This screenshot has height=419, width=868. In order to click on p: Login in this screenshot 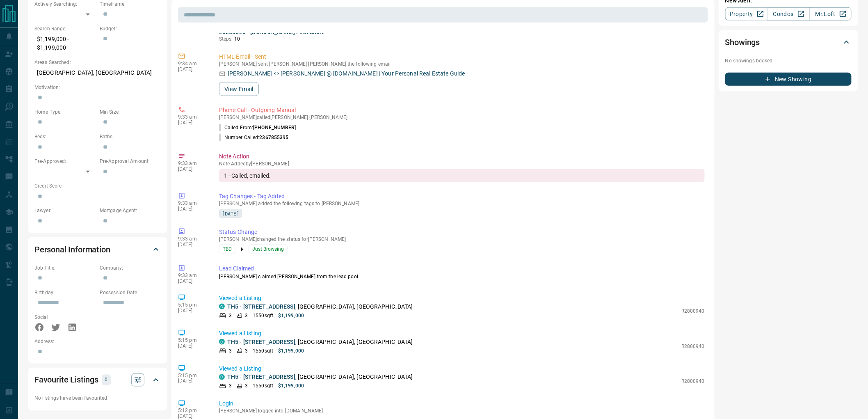, I will do `click(462, 404)`.